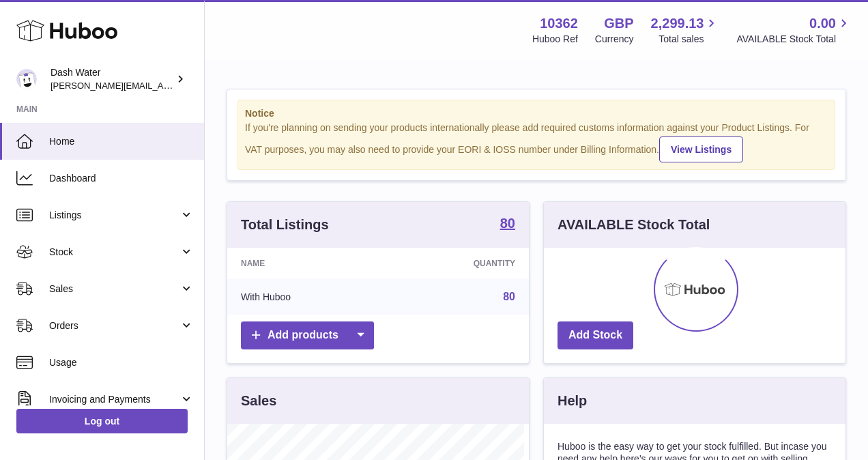  I want to click on h3: AVAILABLE Stock Total, so click(634, 225).